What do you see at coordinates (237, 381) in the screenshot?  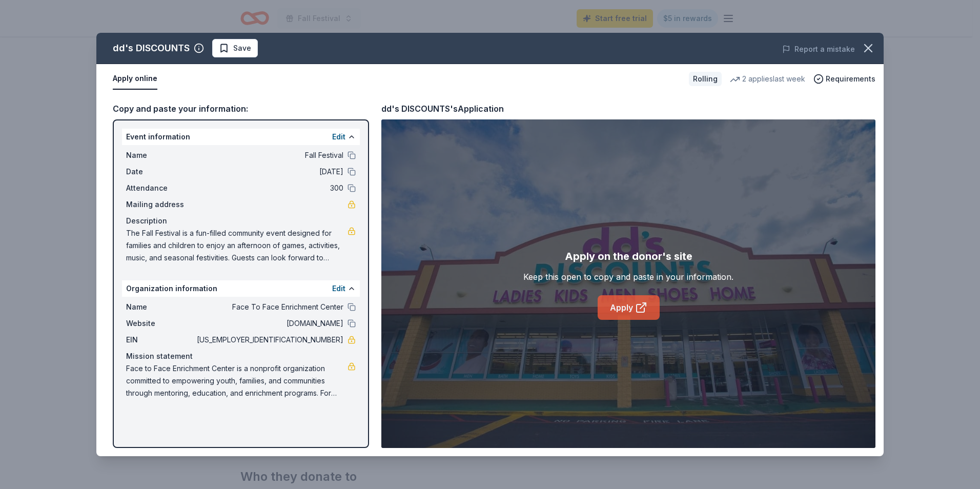 I see `span: Face to Face Enrichment Center is a nonprofit organization committed to empowering youth, familie...` at bounding box center [237, 381].